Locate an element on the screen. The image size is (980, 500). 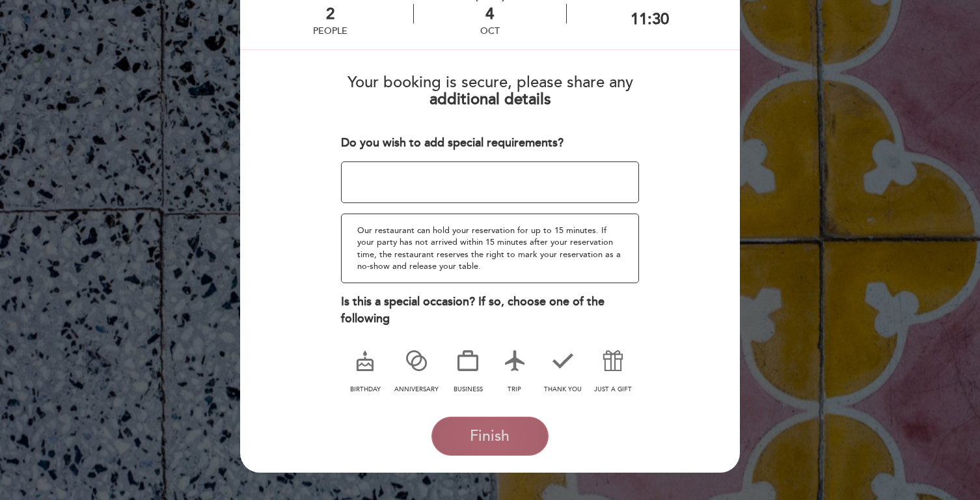
b: additional details is located at coordinates (490, 99).